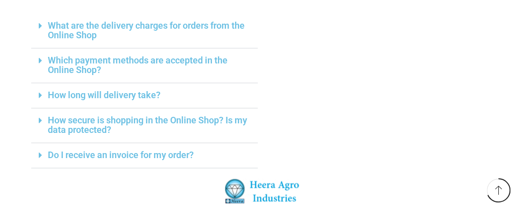 Image resolution: width=525 pixels, height=217 pixels. I want to click on a: What are the delivery charges for orders from the Online Shop, so click(146, 30).